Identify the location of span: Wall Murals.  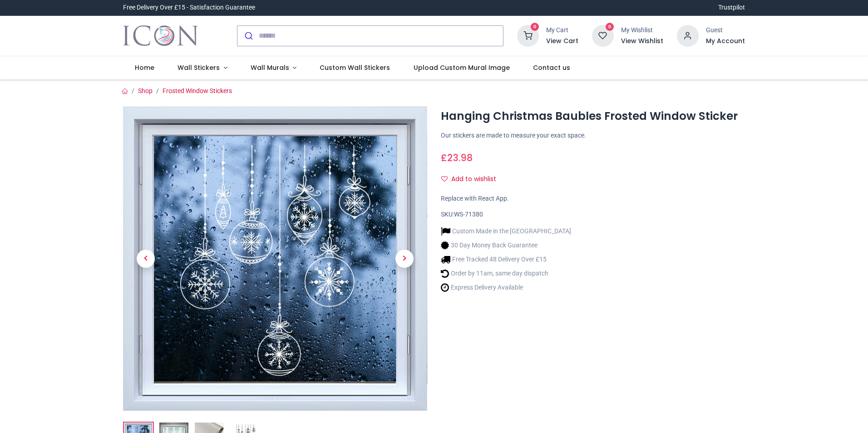
(269, 68).